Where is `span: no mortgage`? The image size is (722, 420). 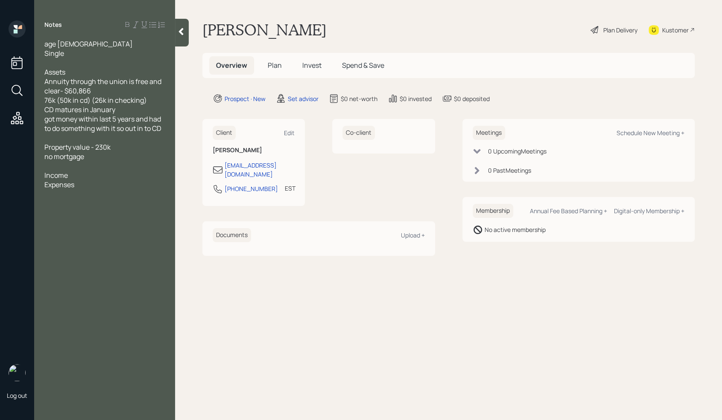
span: no mortgage is located at coordinates (64, 157).